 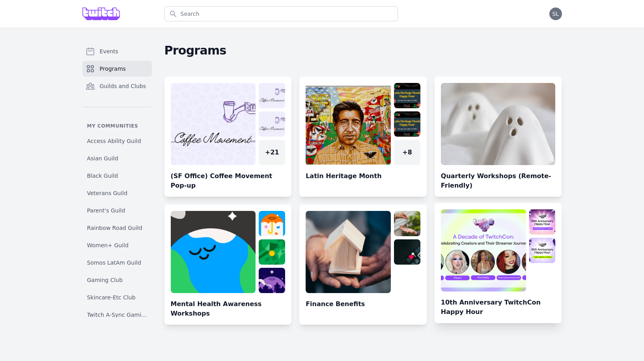 I want to click on span: Black Guild, so click(x=103, y=176).